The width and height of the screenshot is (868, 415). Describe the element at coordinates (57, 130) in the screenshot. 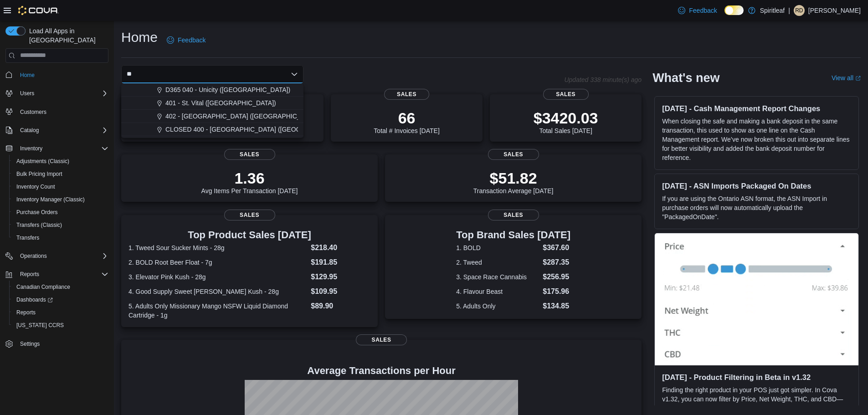

I see `button: Catalog` at that location.